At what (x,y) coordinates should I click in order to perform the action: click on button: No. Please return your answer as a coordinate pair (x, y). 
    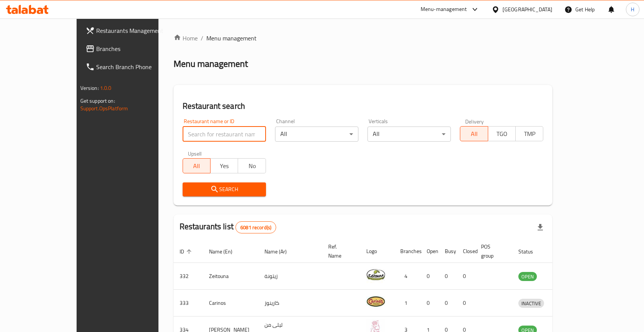
    Looking at the image, I should click on (251, 166).